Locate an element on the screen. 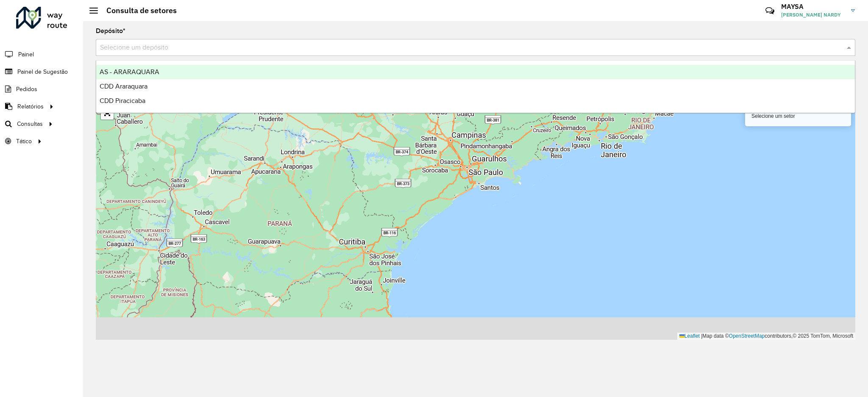  a: Contato Rápido is located at coordinates (770, 11).